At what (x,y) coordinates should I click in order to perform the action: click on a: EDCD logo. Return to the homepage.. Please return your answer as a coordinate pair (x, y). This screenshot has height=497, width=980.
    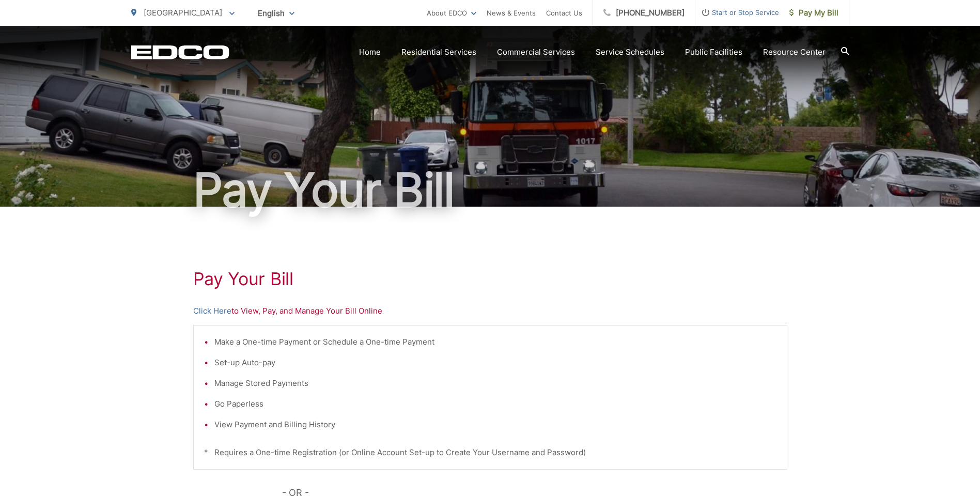
    Looking at the image, I should click on (180, 52).